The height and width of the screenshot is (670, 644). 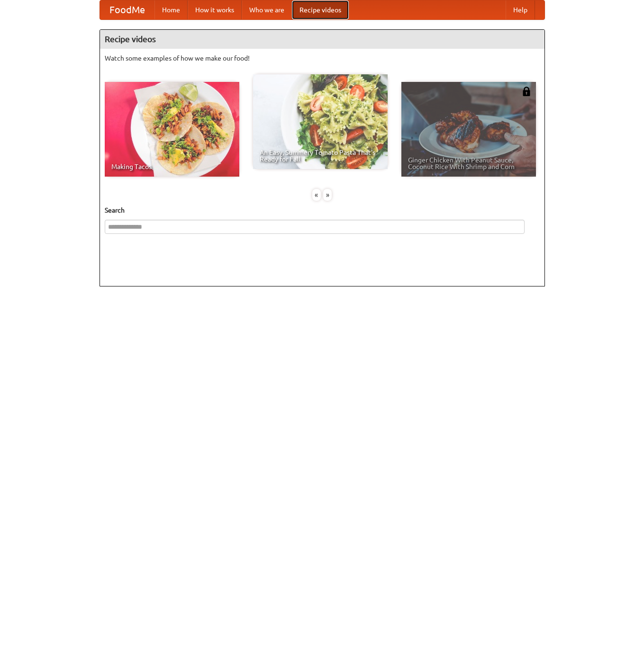 What do you see at coordinates (520, 10) in the screenshot?
I see `a: Help` at bounding box center [520, 10].